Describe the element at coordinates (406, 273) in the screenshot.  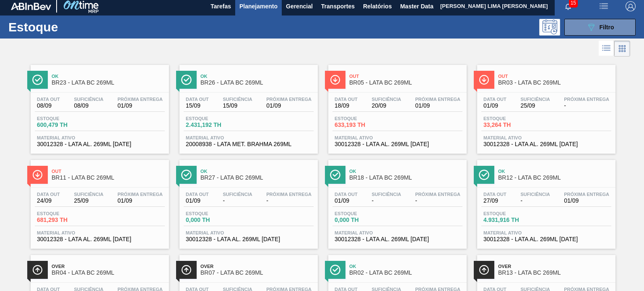
I see `span: BR02 - LATA BC 269ML` at that location.